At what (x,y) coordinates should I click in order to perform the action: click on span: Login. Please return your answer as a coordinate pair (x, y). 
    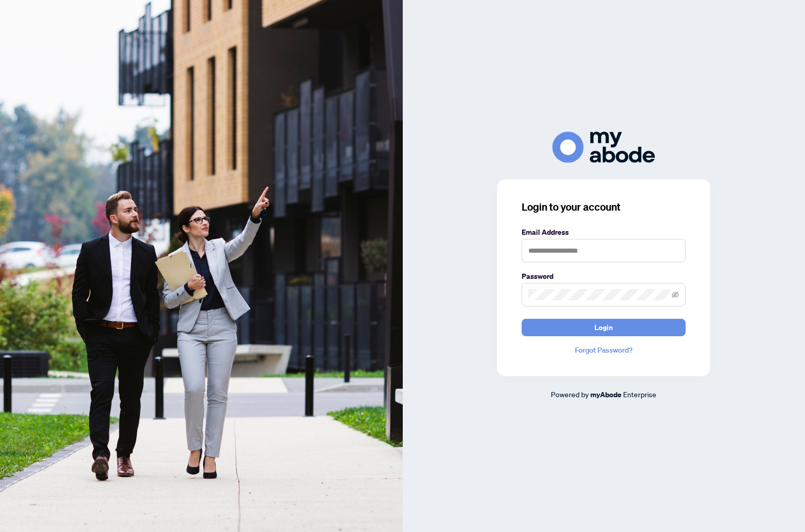
    Looking at the image, I should click on (603, 328).